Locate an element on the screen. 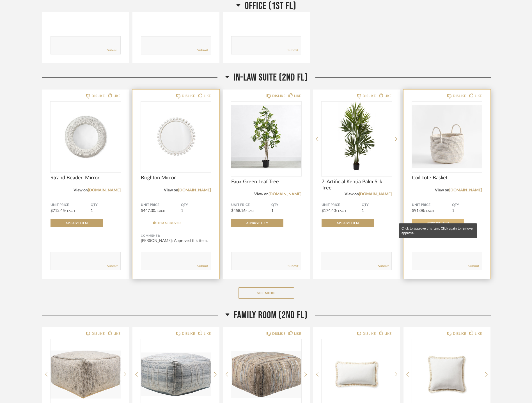  span: Coil Tote Basket is located at coordinates (447, 178).